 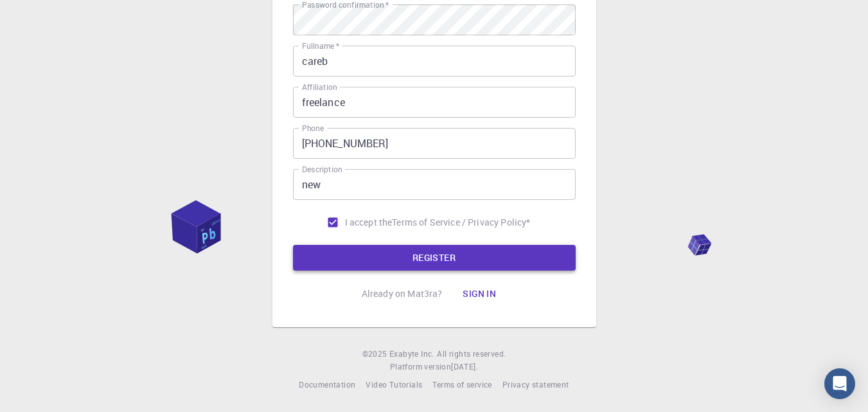 What do you see at coordinates (536, 384) in the screenshot?
I see `span: Privacy statement` at bounding box center [536, 384].